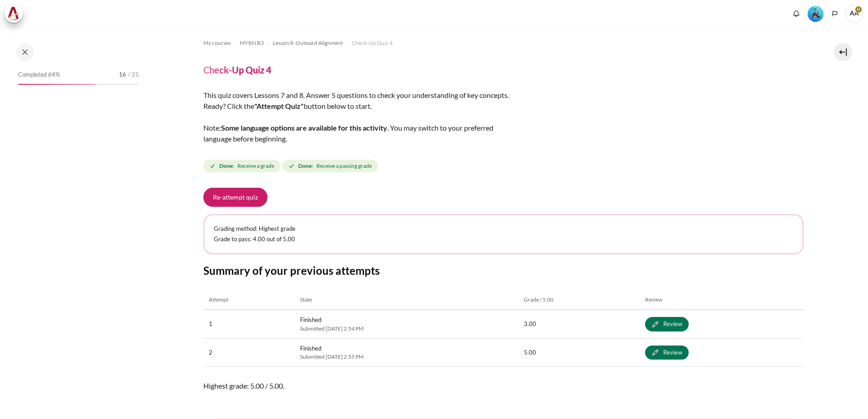  What do you see at coordinates (252, 43) in the screenshot?
I see `a: MYBN B3` at bounding box center [252, 43].